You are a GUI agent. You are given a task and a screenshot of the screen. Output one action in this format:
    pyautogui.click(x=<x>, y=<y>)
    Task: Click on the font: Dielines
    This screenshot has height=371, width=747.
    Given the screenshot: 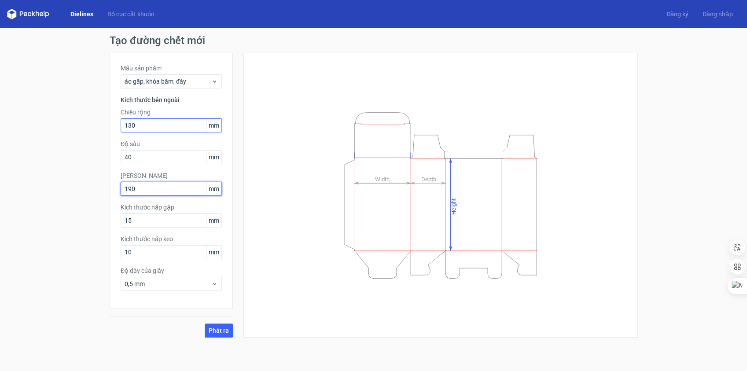 What is the action you would take?
    pyautogui.click(x=82, y=14)
    